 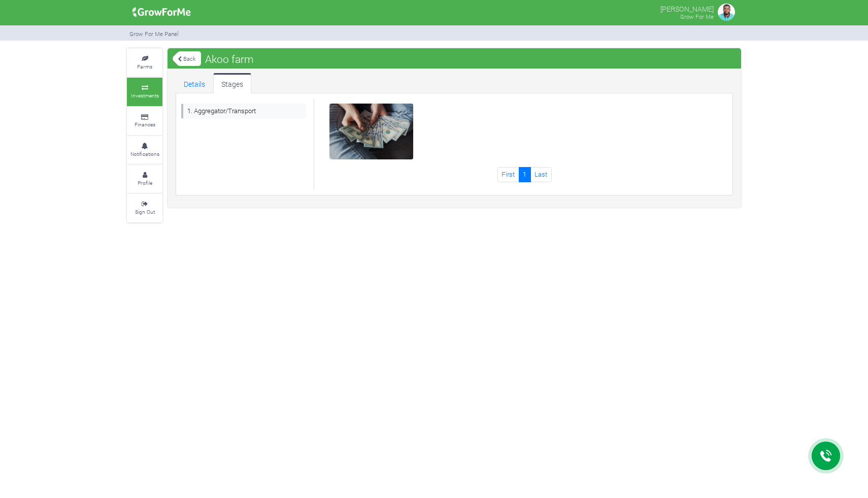 What do you see at coordinates (187, 59) in the screenshot?
I see `a: Back` at bounding box center [187, 59].